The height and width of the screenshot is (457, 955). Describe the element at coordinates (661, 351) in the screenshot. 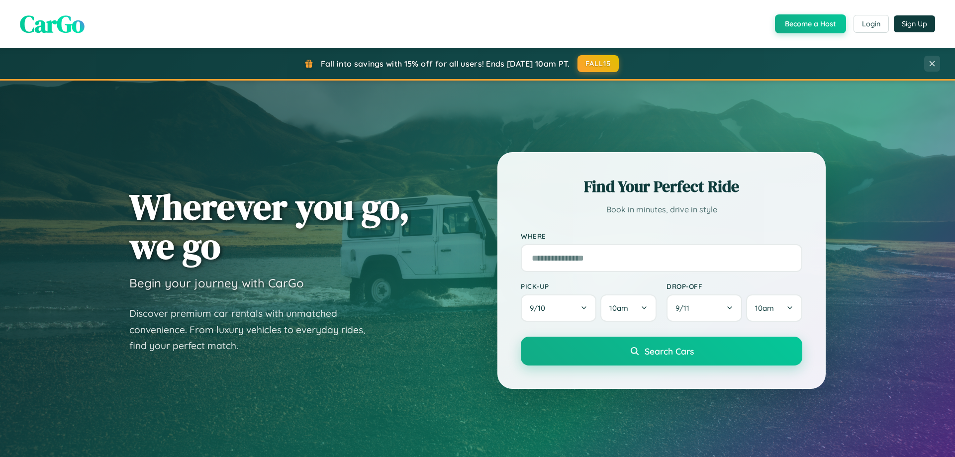

I see `button: Search Cars` at that location.